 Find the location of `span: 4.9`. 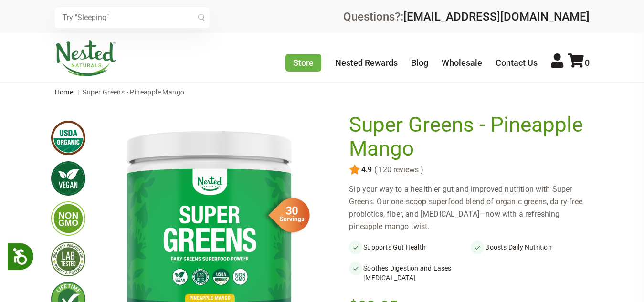

span: 4.9 is located at coordinates (367, 170).